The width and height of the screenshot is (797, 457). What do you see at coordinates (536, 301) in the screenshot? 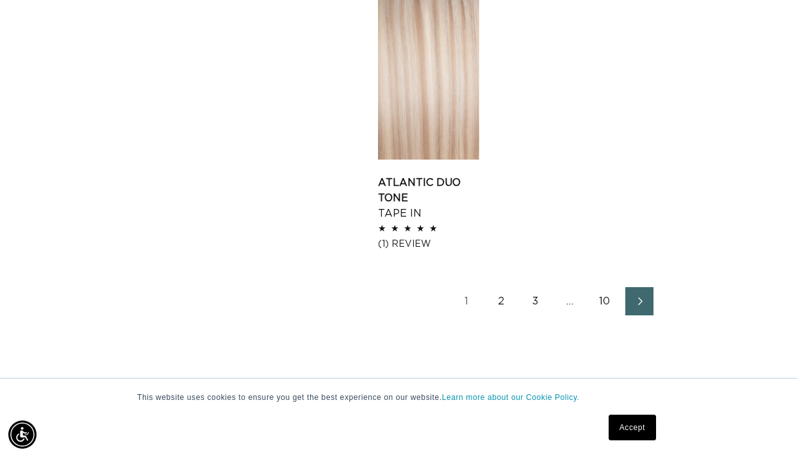
I see `a: Page 3` at bounding box center [536, 301].